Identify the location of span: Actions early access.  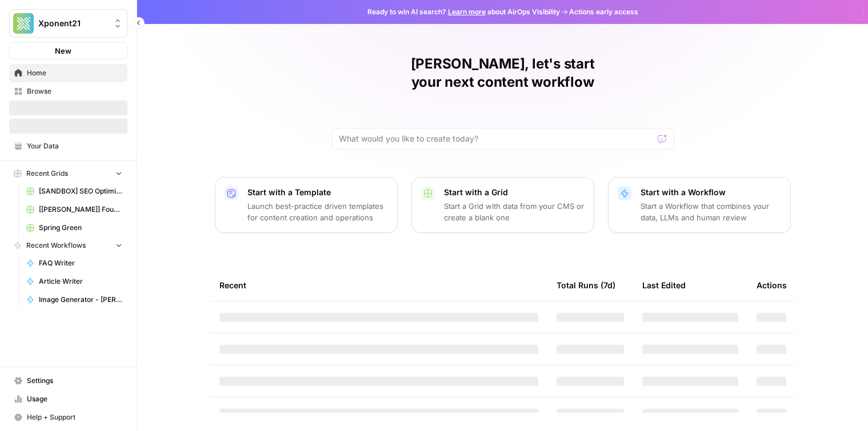
(603, 12).